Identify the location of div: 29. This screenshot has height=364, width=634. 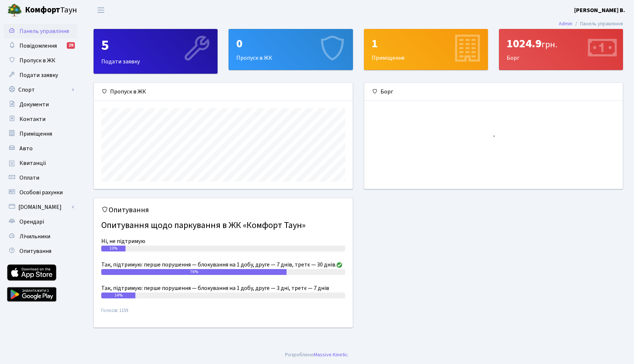
(71, 46).